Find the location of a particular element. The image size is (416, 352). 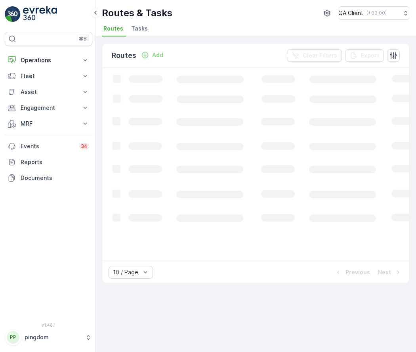

span: Tasks is located at coordinates (139, 29).